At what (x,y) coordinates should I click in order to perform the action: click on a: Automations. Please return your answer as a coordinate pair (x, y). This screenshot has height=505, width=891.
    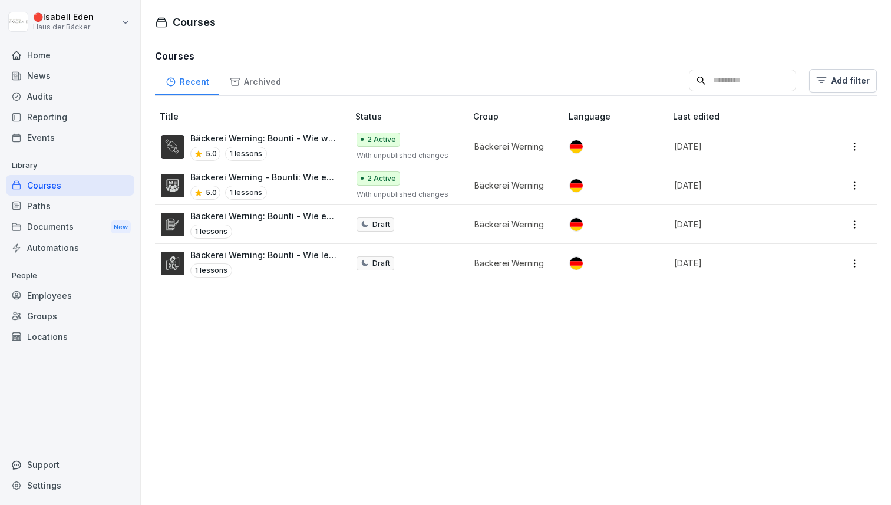
    Looking at the image, I should click on (70, 248).